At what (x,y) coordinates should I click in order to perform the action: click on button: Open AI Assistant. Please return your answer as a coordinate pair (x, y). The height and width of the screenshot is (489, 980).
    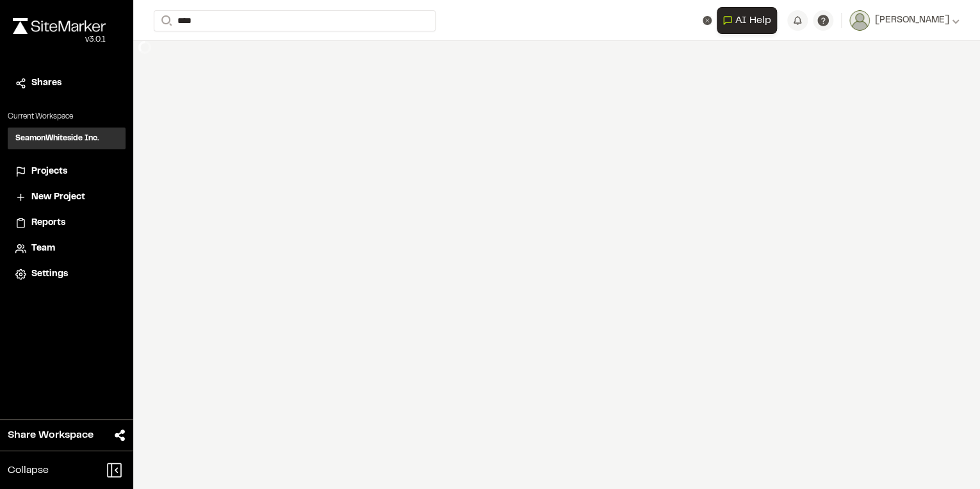
    Looking at the image, I should click on (747, 20).